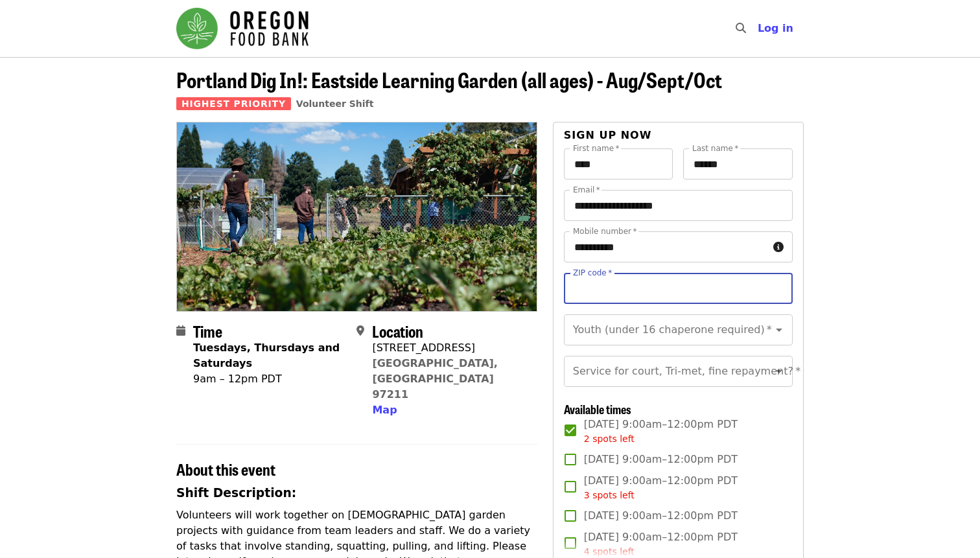  I want to click on input: Email, so click(678, 205).